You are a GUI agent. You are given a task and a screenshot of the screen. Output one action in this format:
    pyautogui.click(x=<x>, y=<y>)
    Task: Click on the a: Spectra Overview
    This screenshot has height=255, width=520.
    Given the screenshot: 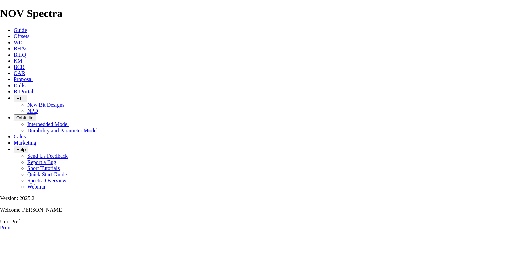 What is the action you would take?
    pyautogui.click(x=47, y=180)
    